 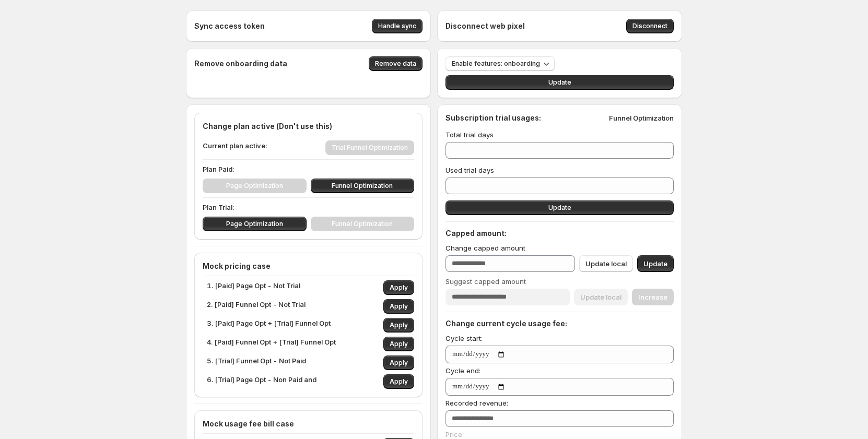 I want to click on h4: Change current cycle usage fee:, so click(x=559, y=324).